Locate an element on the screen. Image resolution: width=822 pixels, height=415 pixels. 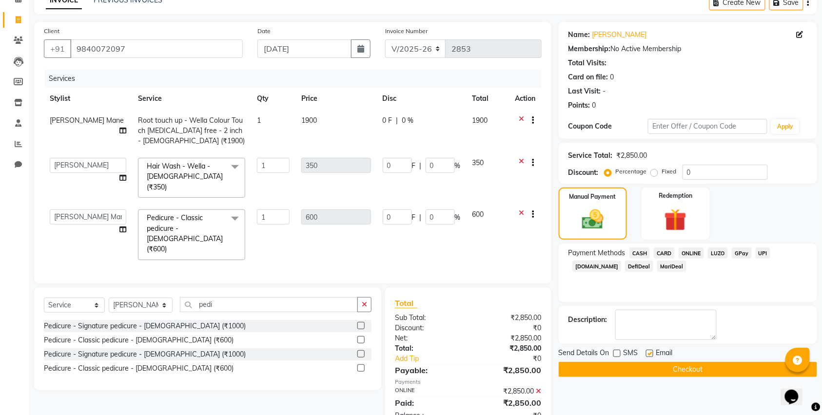
th: Disc is located at coordinates (422, 98).